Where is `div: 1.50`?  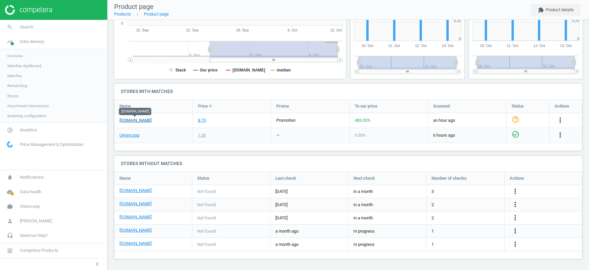
div: 1.50 is located at coordinates (202, 135).